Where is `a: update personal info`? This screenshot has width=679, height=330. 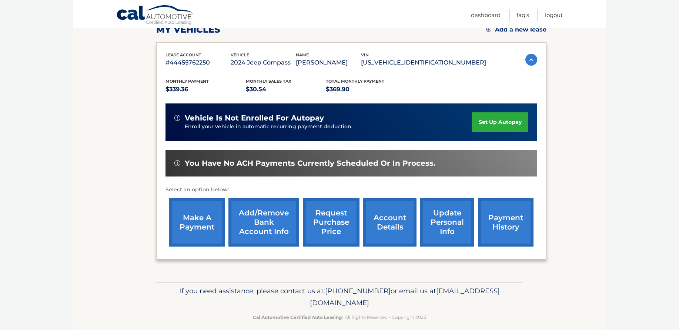
a: update personal info is located at coordinates (447, 222).